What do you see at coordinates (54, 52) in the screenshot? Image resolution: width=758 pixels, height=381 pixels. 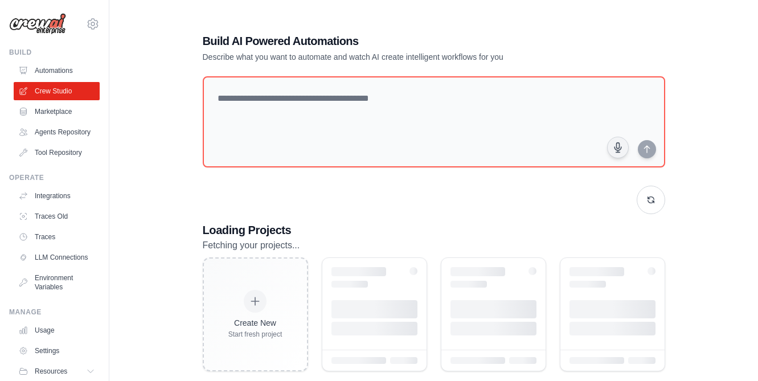 I see `div: Build` at bounding box center [54, 52].